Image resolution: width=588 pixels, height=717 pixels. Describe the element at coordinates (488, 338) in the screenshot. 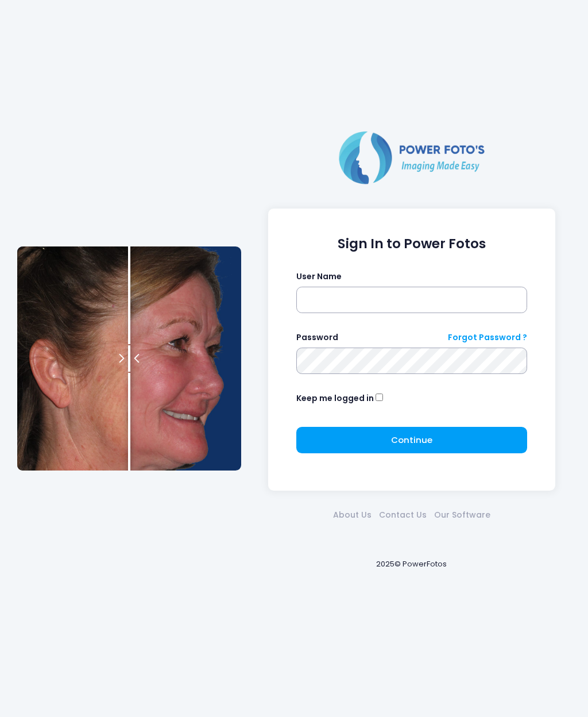

I see `a: Forgot Password ?` at that location.